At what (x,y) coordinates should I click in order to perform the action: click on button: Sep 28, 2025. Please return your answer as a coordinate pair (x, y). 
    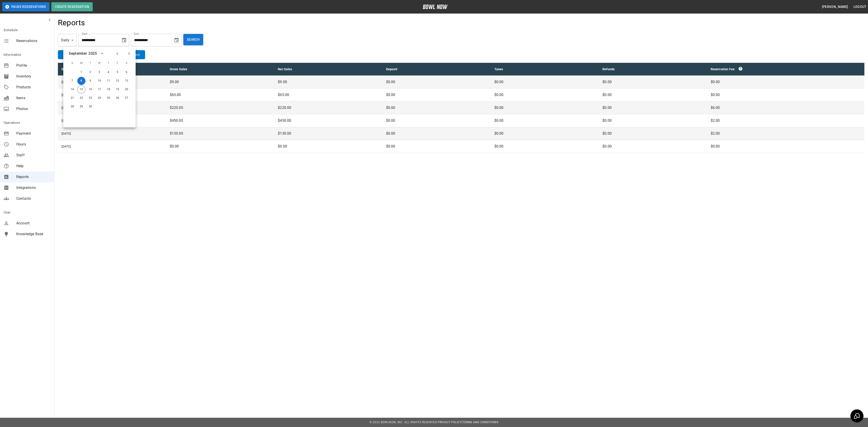
    Looking at the image, I should click on (72, 107).